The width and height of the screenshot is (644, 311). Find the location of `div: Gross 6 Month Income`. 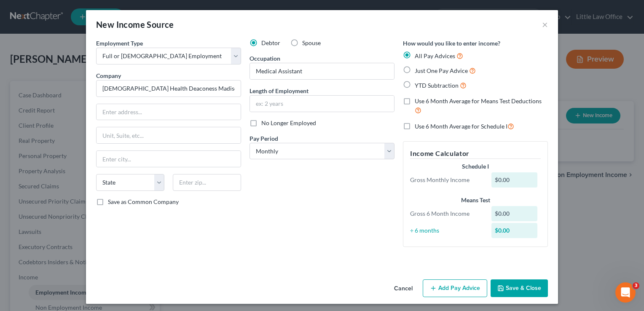

div: Gross 6 Month Income is located at coordinates (447, 214).